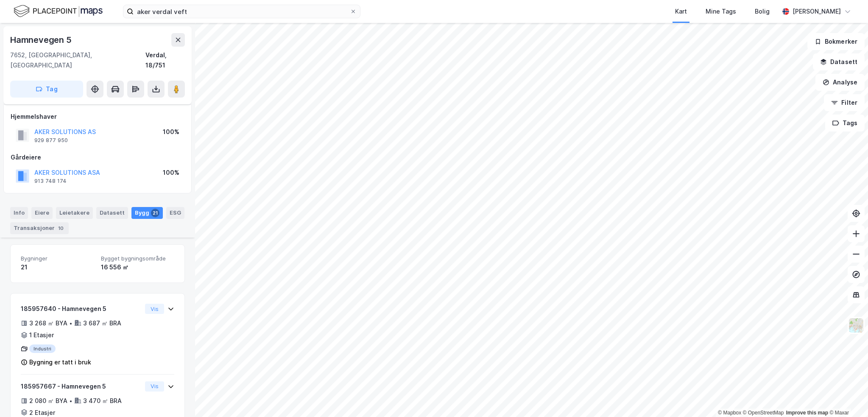 This screenshot has height=417, width=868. I want to click on div: Transaksjoner, so click(40, 228).